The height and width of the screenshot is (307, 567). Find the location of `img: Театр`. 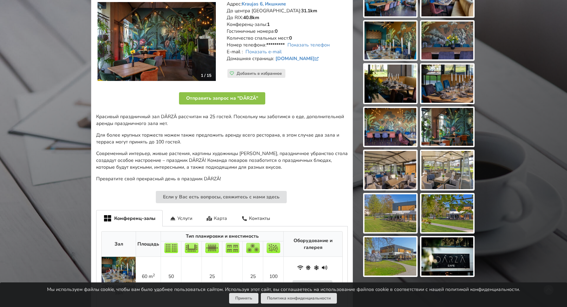

img: Театр is located at coordinates (171, 248).